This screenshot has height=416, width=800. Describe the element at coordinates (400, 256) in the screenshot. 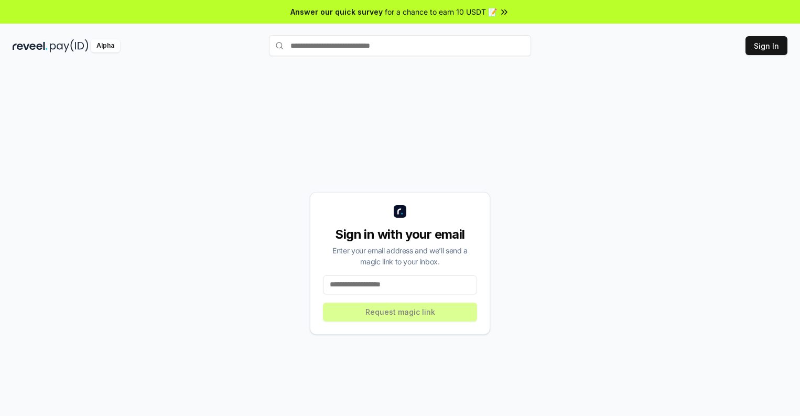

I see `div: Enter your email address and we’ll send a magic link to your inbox.` at that location.